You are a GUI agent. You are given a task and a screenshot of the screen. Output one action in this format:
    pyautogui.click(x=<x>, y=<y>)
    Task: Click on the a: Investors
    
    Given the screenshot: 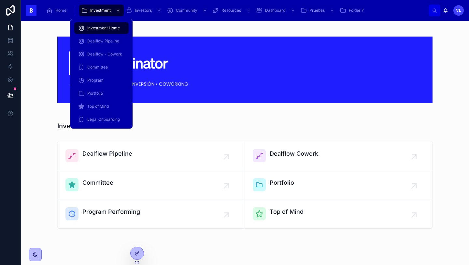 What is the action you would take?
    pyautogui.click(x=144, y=10)
    